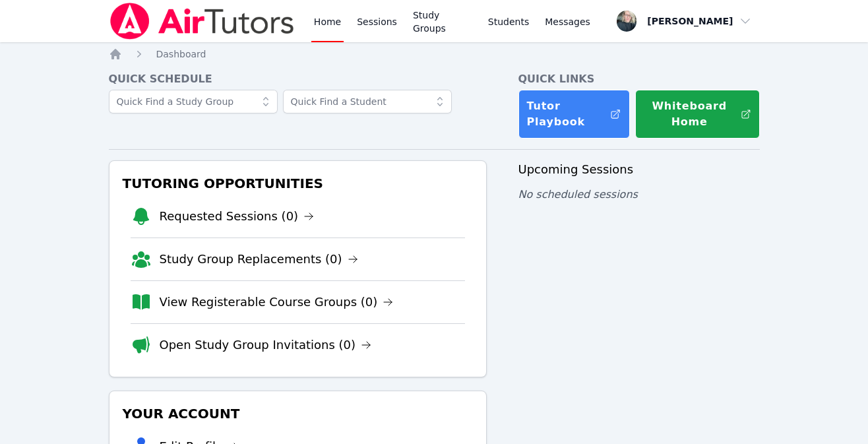 This screenshot has width=868, height=444. I want to click on span: No scheduled sessions, so click(578, 194).